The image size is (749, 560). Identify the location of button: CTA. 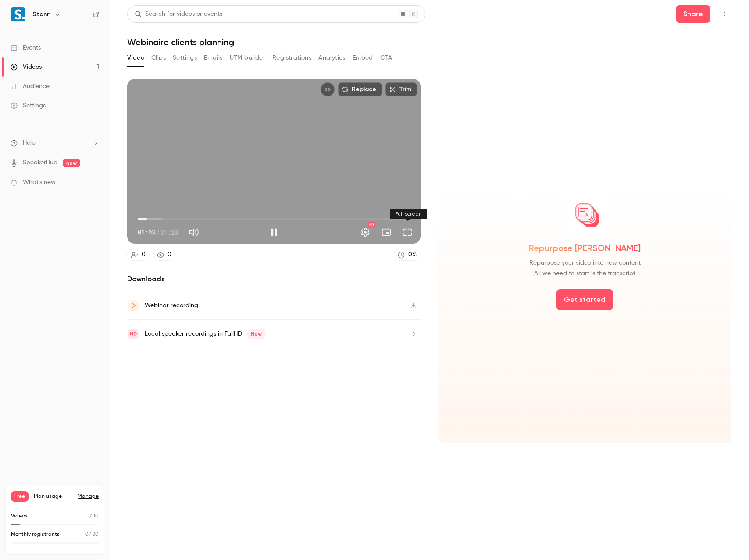
(386, 58).